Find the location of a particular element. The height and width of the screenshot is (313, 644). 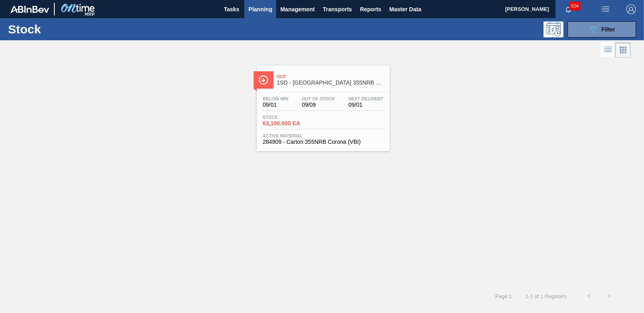

button: Filter is located at coordinates (602, 29).